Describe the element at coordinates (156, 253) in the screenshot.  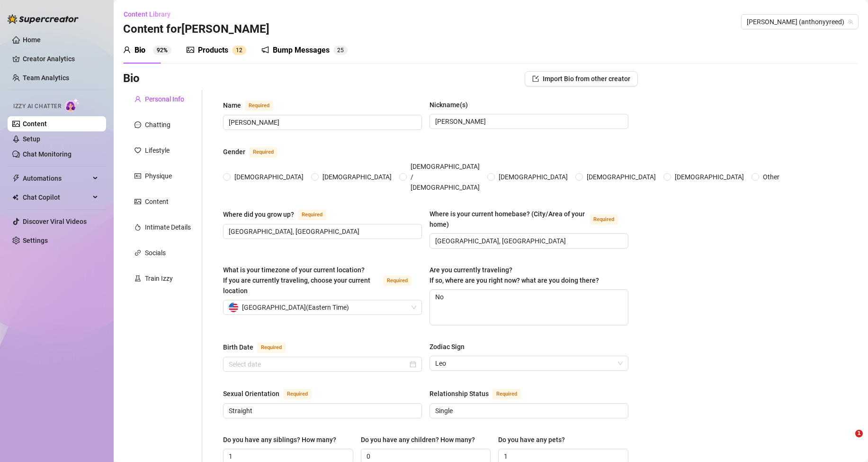
I see `div: Socials` at that location.